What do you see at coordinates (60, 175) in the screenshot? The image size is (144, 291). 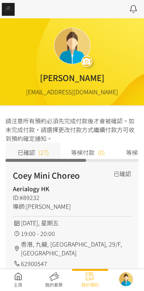 I see `h2: Coey Mini Choreo` at bounding box center [60, 175].